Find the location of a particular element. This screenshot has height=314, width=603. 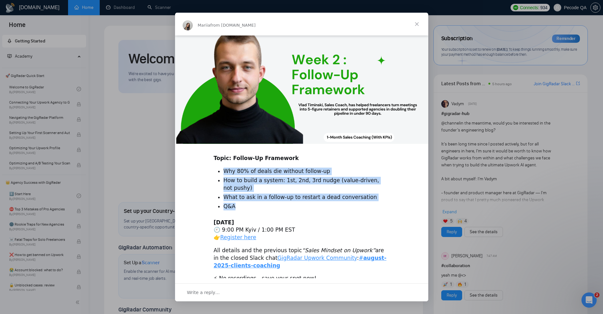

img: Profile image for Mariia is located at coordinates (188, 25).